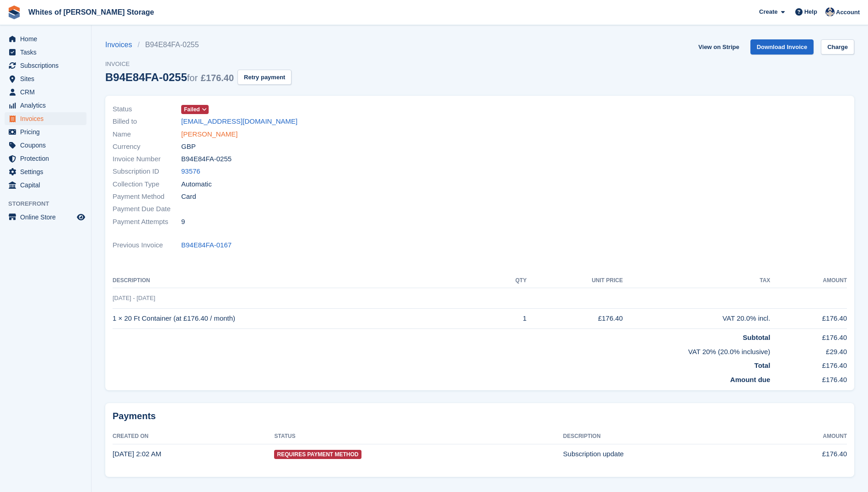 Image resolution: width=868 pixels, height=492 pixels. What do you see at coordinates (47, 39) in the screenshot?
I see `span: Home` at bounding box center [47, 39].